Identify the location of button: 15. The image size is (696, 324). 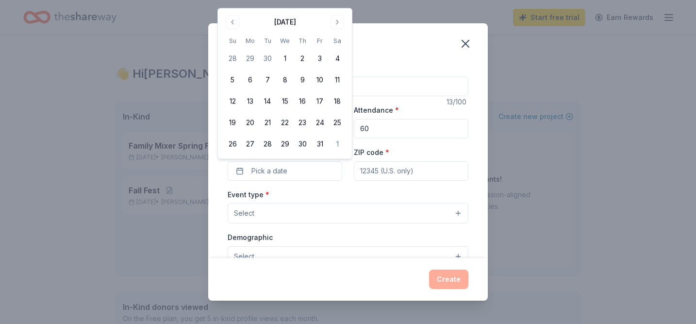
(285, 101).